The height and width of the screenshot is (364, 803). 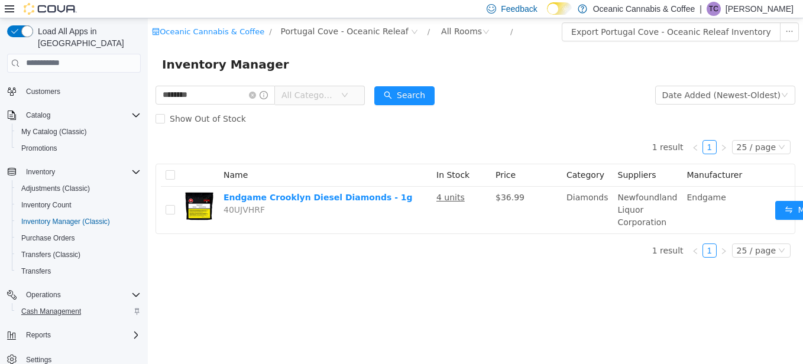 I want to click on span: In Stock, so click(x=305, y=157).